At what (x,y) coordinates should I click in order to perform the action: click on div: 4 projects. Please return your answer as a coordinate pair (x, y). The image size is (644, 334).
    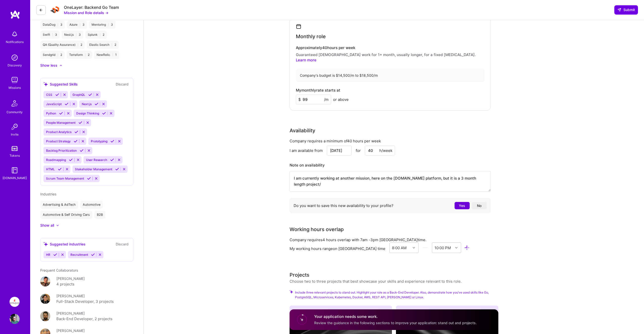
    Looking at the image, I should click on (65, 285).